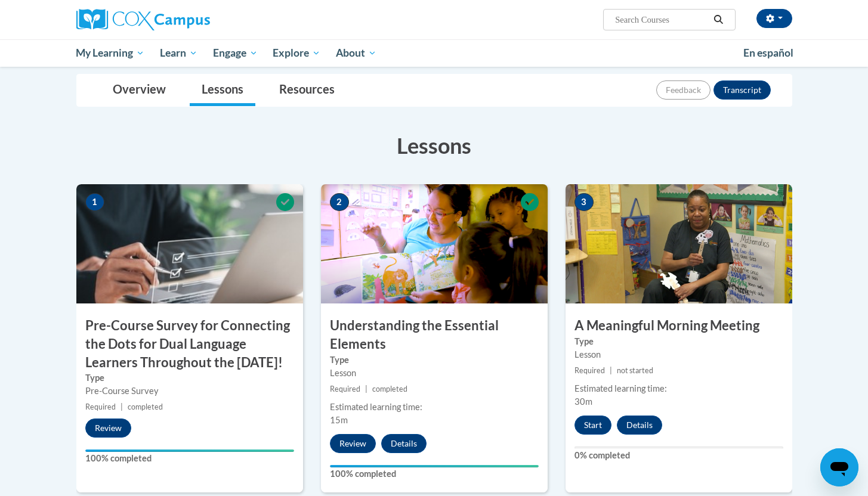 This screenshot has width=868, height=496. I want to click on span: 15m, so click(339, 420).